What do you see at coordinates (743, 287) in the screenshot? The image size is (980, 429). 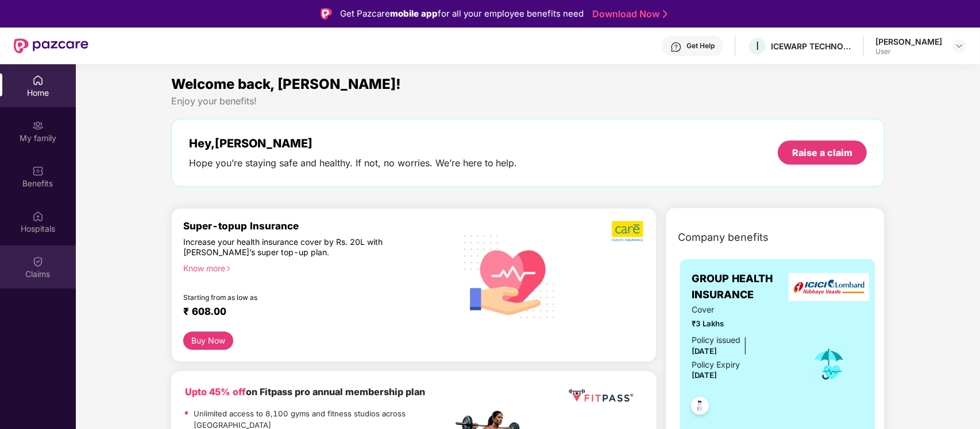 I see `span: GROUP HEALTH INSURANCE` at bounding box center [743, 287].